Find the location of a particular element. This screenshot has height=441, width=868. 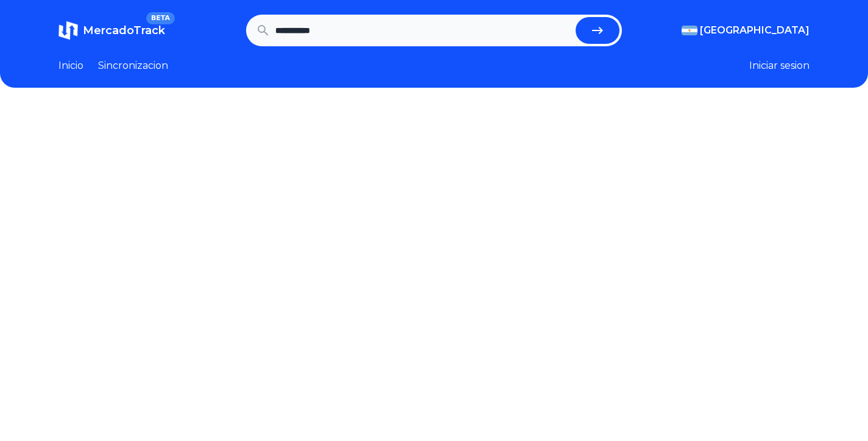

span: BETA is located at coordinates (160, 18).